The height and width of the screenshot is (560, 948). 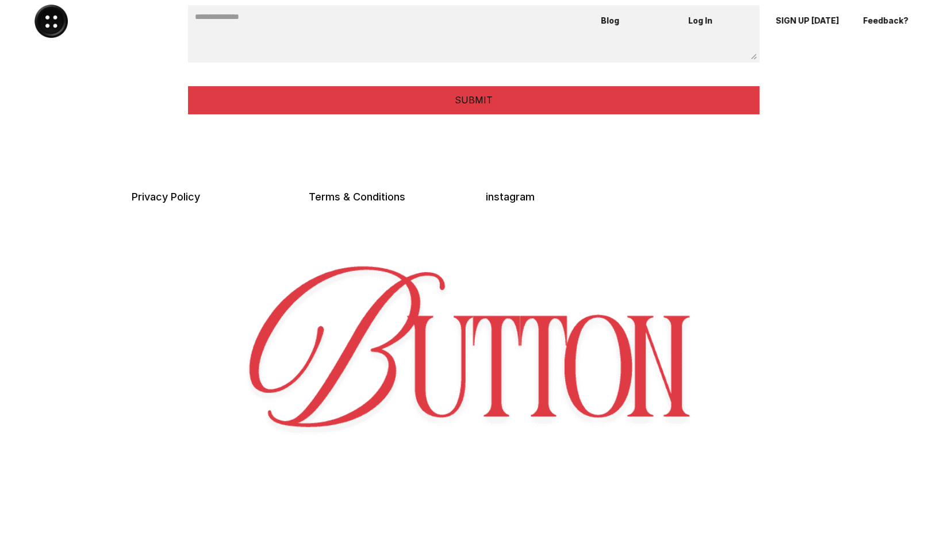 I want to click on p: SUBMIT, so click(x=473, y=100).